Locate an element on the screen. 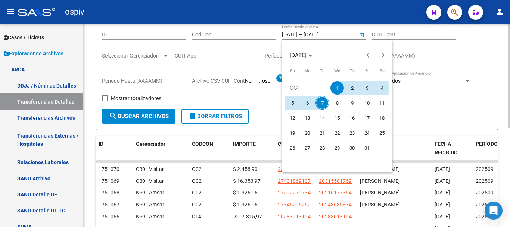  span: 11 is located at coordinates (382, 103).